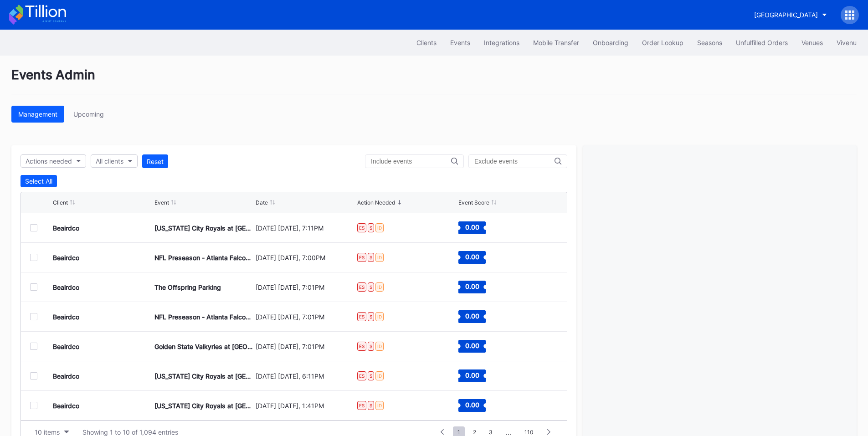  Describe the element at coordinates (611, 42) in the screenshot. I see `div: Onboarding` at that location.